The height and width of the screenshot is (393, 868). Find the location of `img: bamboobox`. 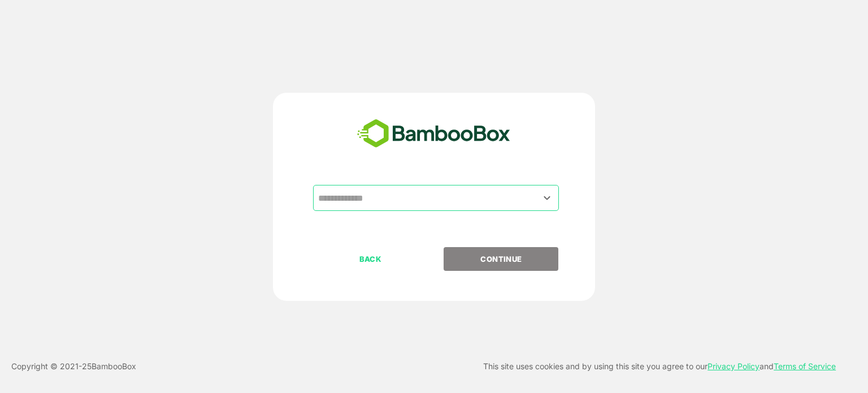

img: bamboobox is located at coordinates (434, 134).